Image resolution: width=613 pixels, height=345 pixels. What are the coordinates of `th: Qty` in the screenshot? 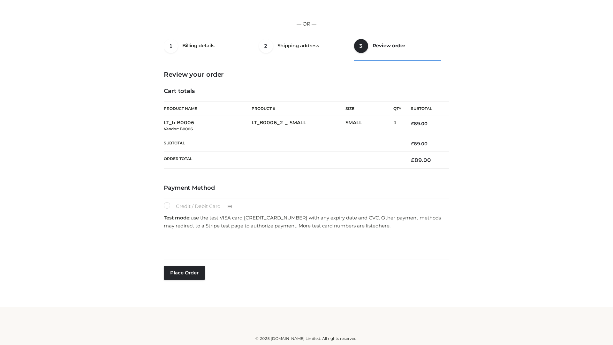 It's located at (397, 108).